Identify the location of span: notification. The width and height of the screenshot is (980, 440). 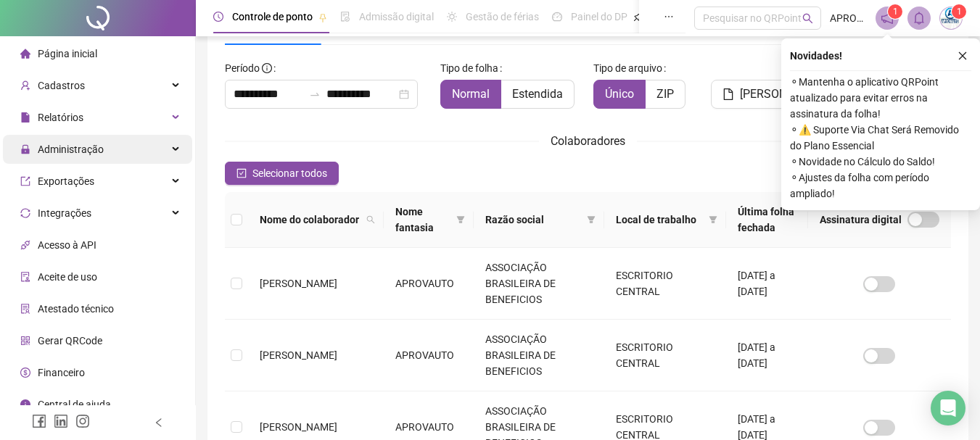
(887, 18).